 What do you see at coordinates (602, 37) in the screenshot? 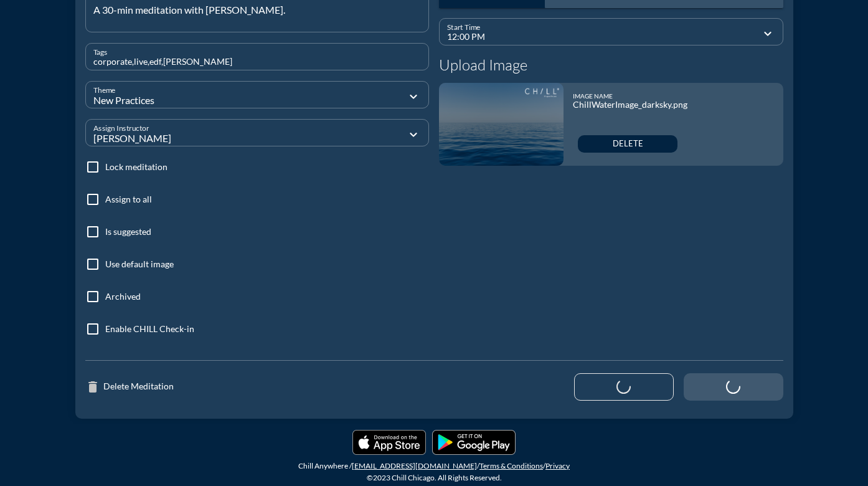
I see `input: Start Time` at bounding box center [602, 37].